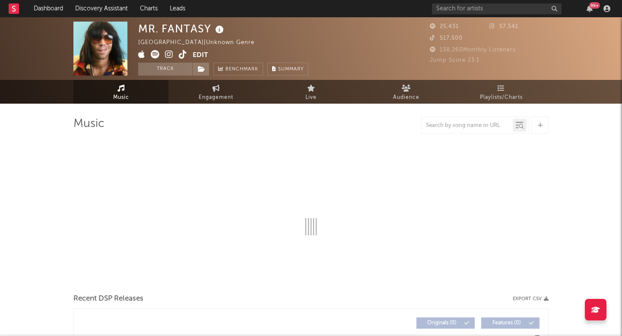 This screenshot has width=622, height=336. Describe the element at coordinates (503, 26) in the screenshot. I see `span: 57,541` at that location.